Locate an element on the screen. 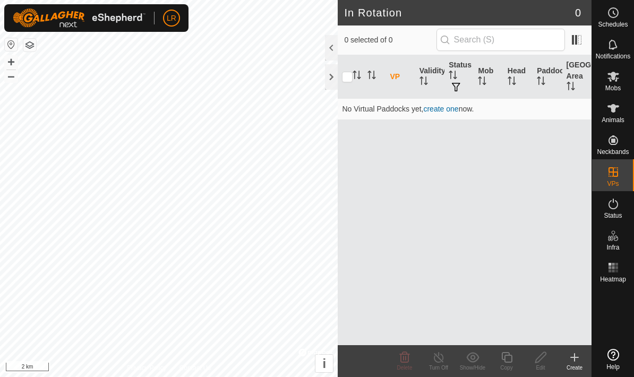  h2: In Rotation is located at coordinates (459, 13).